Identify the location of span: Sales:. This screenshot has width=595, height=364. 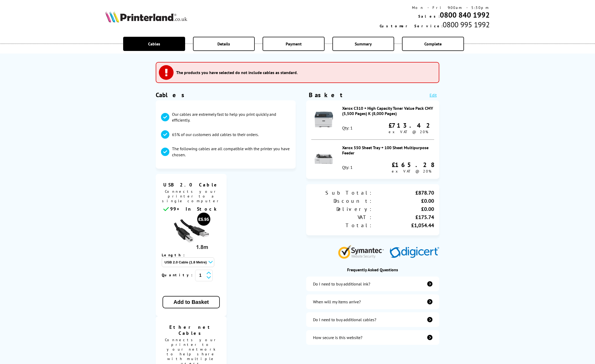
(429, 16).